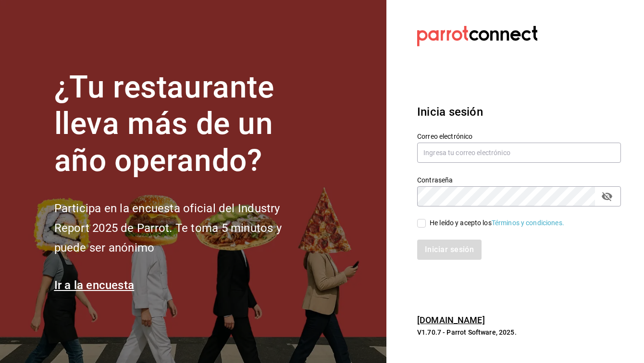  I want to click on input: Ingresa tu correo electrónico, so click(519, 153).